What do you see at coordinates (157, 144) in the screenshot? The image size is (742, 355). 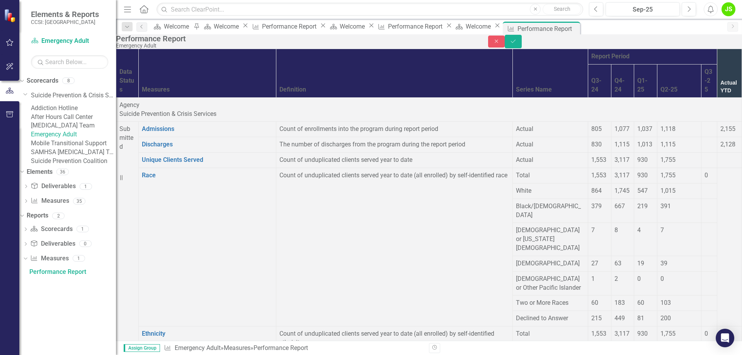 I see `a: Discharges` at bounding box center [157, 144].